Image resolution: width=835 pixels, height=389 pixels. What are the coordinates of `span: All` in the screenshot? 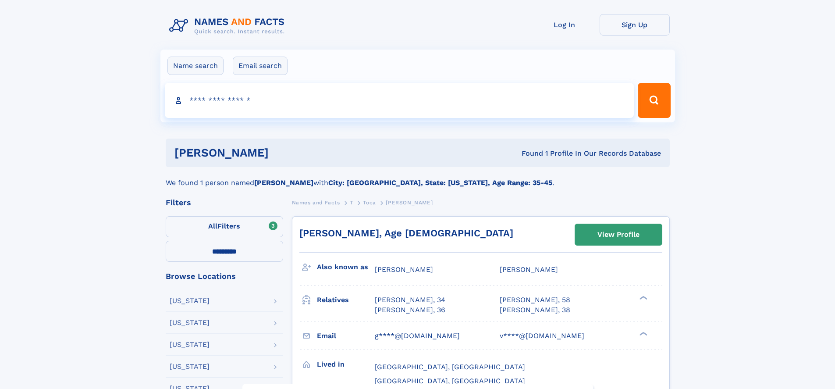 It's located at (213, 226).